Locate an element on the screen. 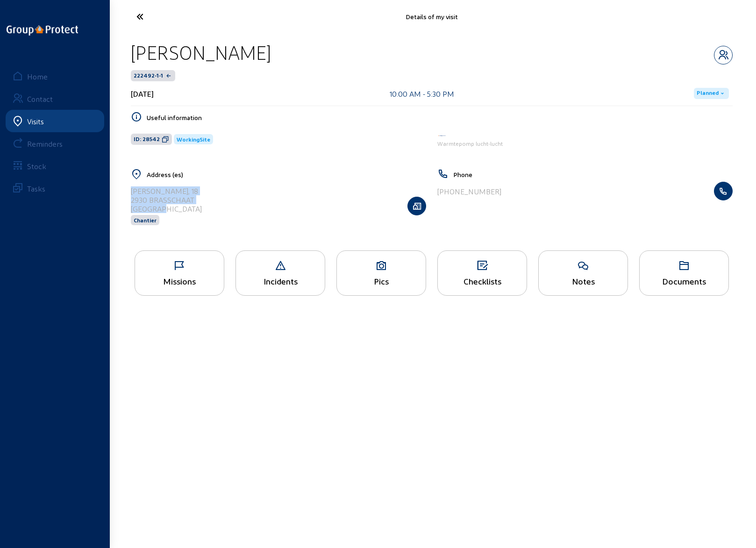 This screenshot has height=548, width=756. span: Warmtepomp lucht-lucht is located at coordinates (470, 144).